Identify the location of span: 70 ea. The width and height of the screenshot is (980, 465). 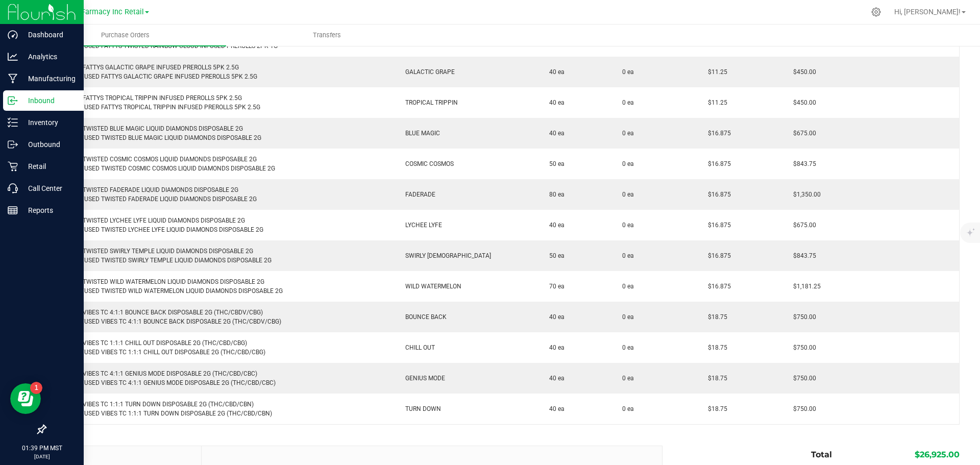
(554, 286).